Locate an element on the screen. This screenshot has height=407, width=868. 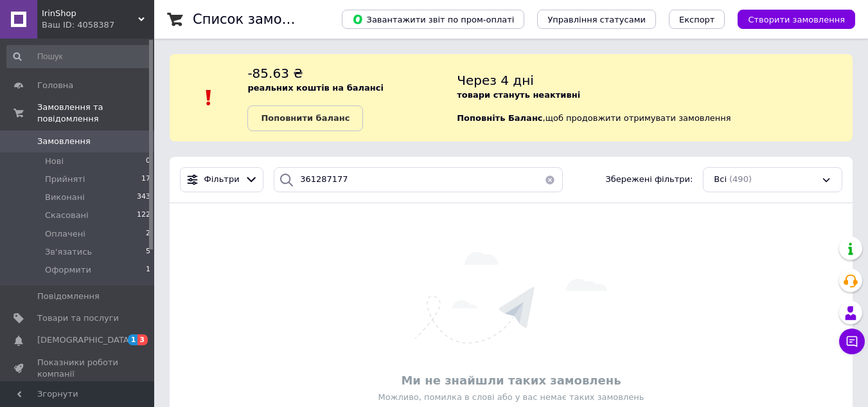
span: 122 is located at coordinates (143, 215).